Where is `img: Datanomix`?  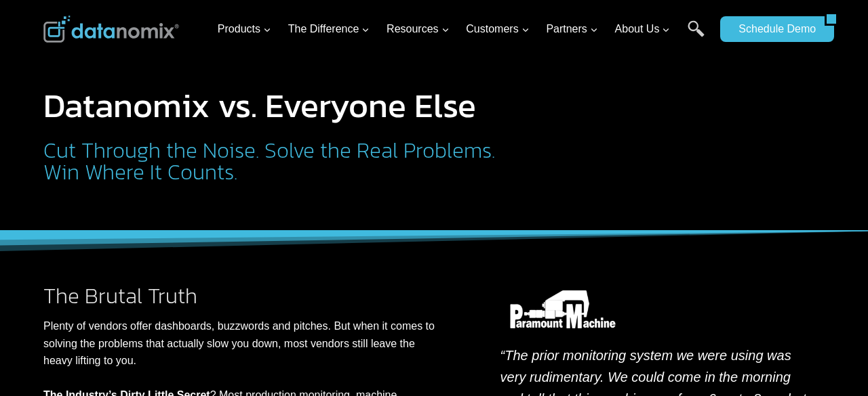 img: Datanomix is located at coordinates (111, 29).